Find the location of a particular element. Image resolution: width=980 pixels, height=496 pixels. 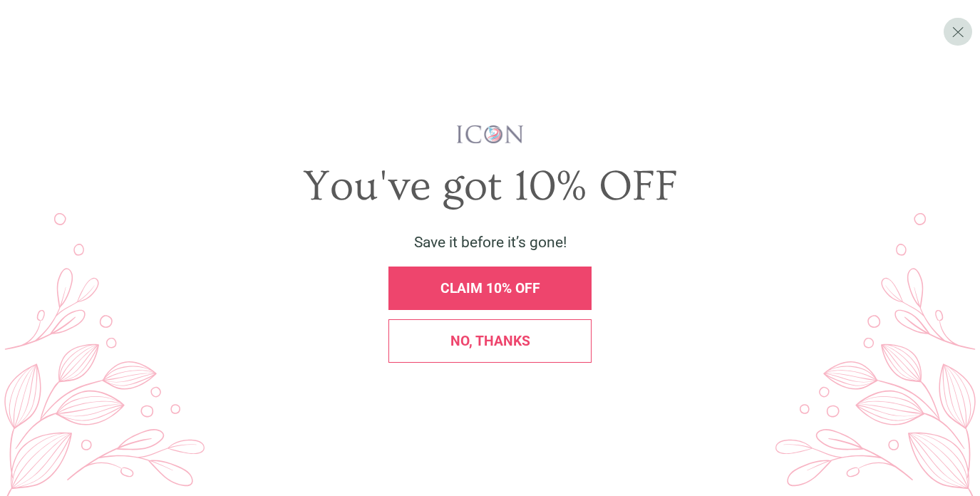

span: No, thanks is located at coordinates (490, 341).